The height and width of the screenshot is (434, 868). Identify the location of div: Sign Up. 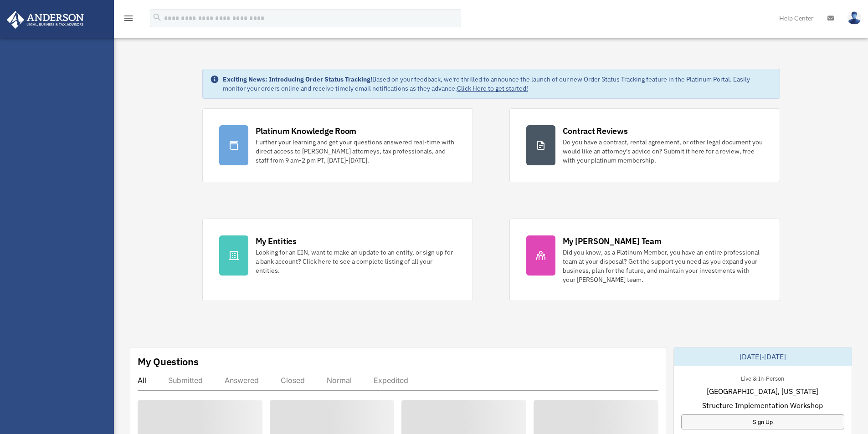
(763, 422).